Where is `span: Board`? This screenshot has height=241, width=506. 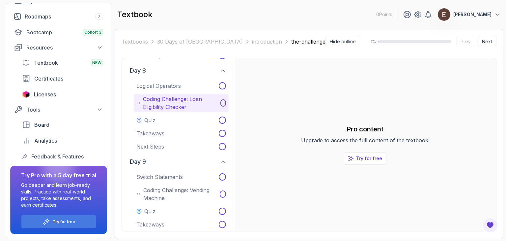 span: Board is located at coordinates (42, 125).